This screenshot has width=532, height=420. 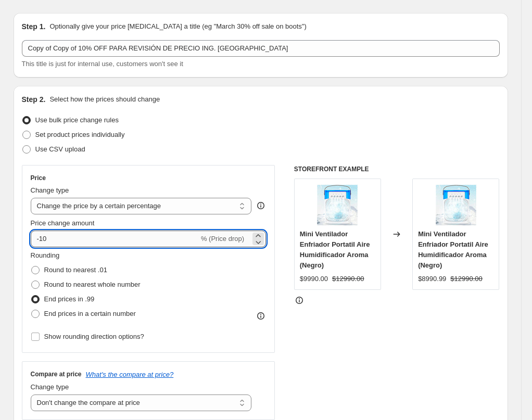 I want to click on p: Select how the prices should change, so click(x=105, y=99).